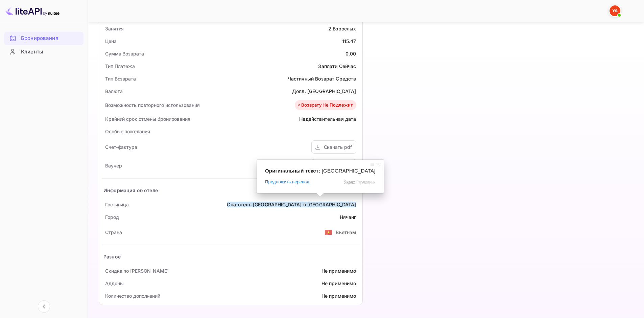 This screenshot has height=318, width=644. Describe the element at coordinates (112, 217) in the screenshot. I see `ya-tr-span: Город` at that location.